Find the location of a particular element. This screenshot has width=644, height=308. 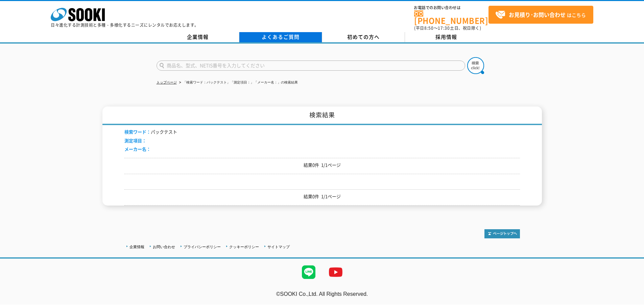

li: パックテスト is located at coordinates (151, 132).